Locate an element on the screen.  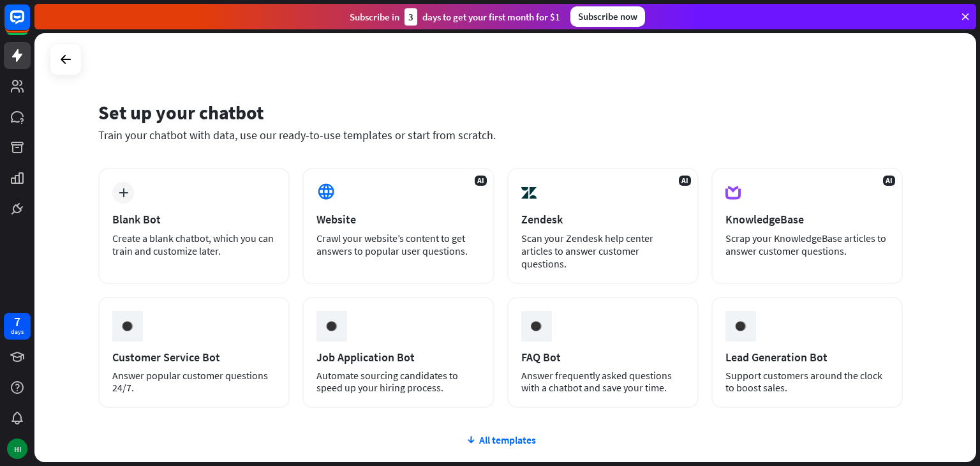
div: 7 is located at coordinates (17, 322).